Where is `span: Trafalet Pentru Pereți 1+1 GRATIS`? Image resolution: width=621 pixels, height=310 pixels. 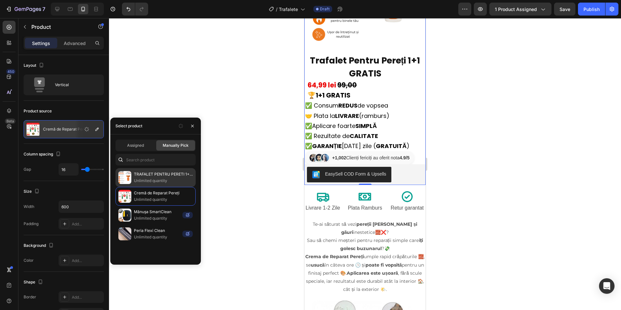 span: Trafalet Pentru Pereți 1+1 GRATIS is located at coordinates (61, 49).